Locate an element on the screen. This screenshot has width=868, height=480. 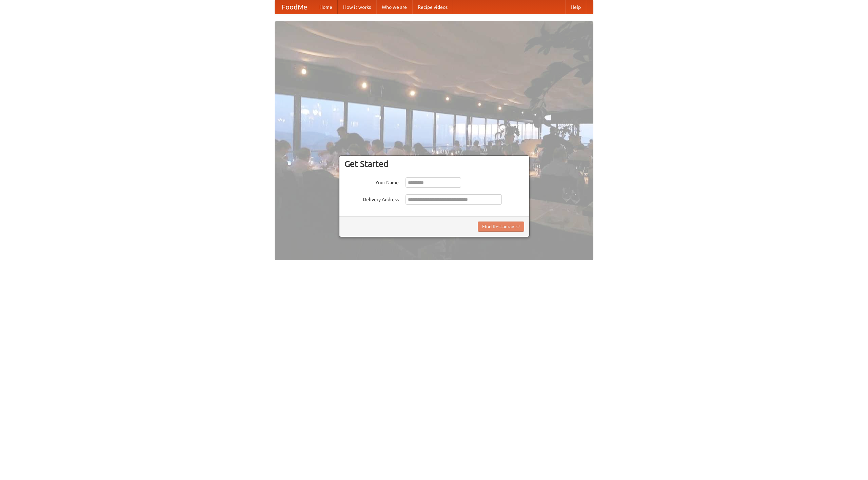
button: Find Restaurants! is located at coordinates (501, 227).